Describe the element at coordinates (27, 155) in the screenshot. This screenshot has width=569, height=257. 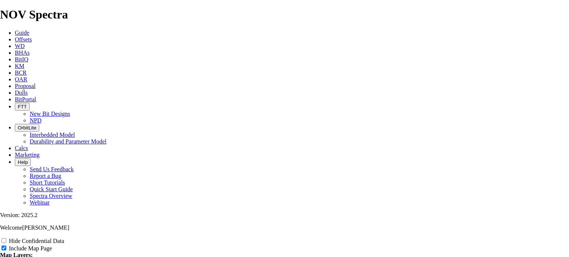
I see `span: Marketing` at that location.